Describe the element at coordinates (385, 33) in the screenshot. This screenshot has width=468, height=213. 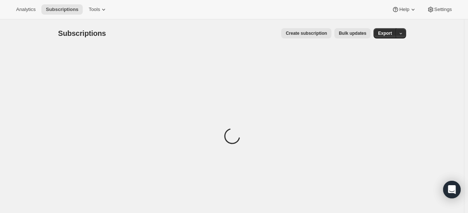
I see `button: Export` at that location.